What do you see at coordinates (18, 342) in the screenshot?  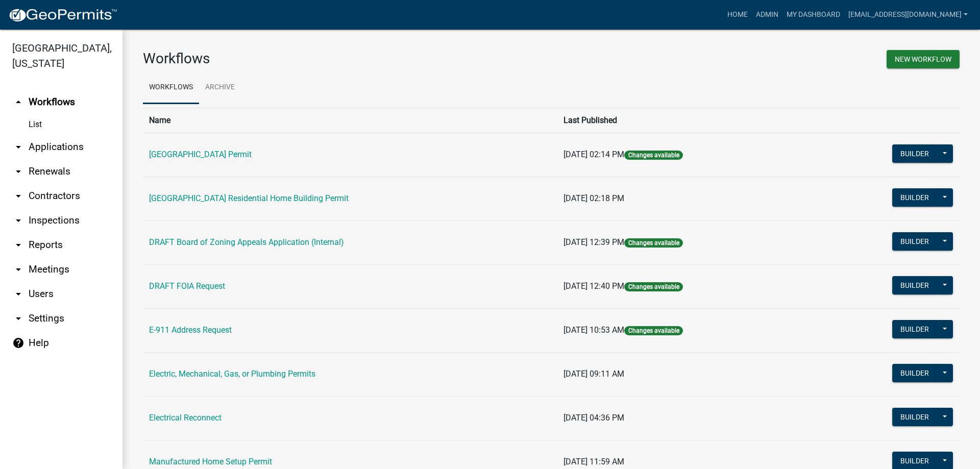 I see `i: help` at bounding box center [18, 342].